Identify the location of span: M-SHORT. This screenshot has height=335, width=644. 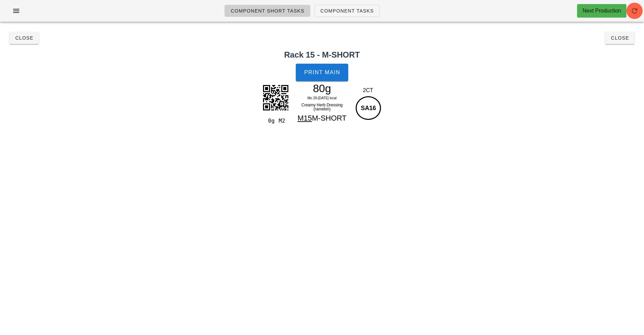
(329, 118).